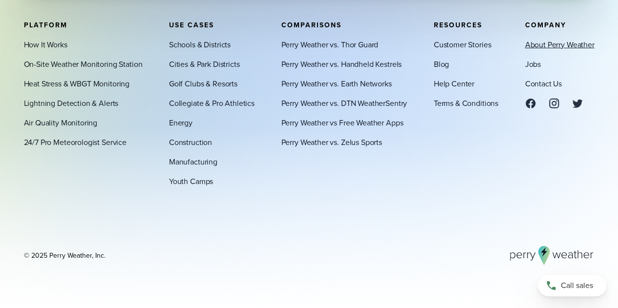 Image resolution: width=618 pixels, height=308 pixels. I want to click on a: Collegiate & Pro Athletics, so click(211, 103).